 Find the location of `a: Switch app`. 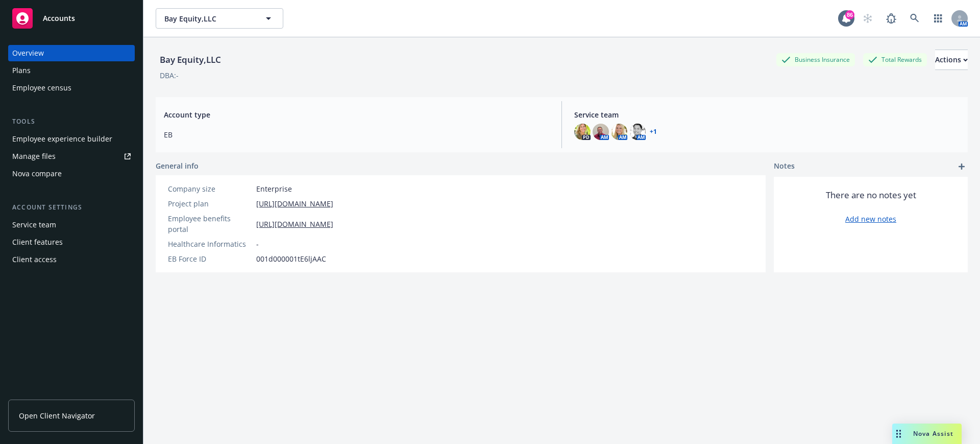

a: Switch app is located at coordinates (938, 18).